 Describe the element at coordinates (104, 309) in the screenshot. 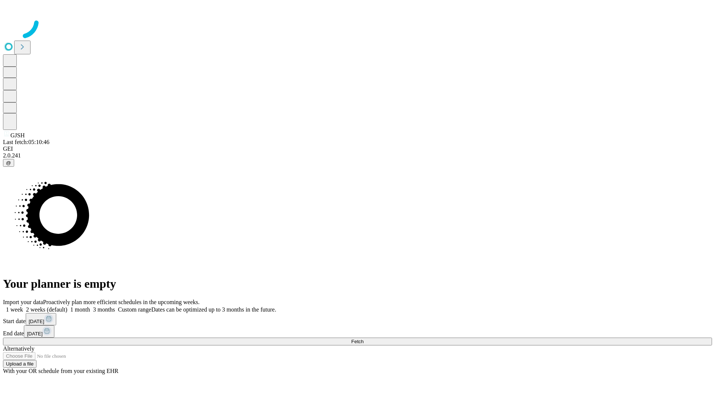

I see `span: 3 months` at that location.